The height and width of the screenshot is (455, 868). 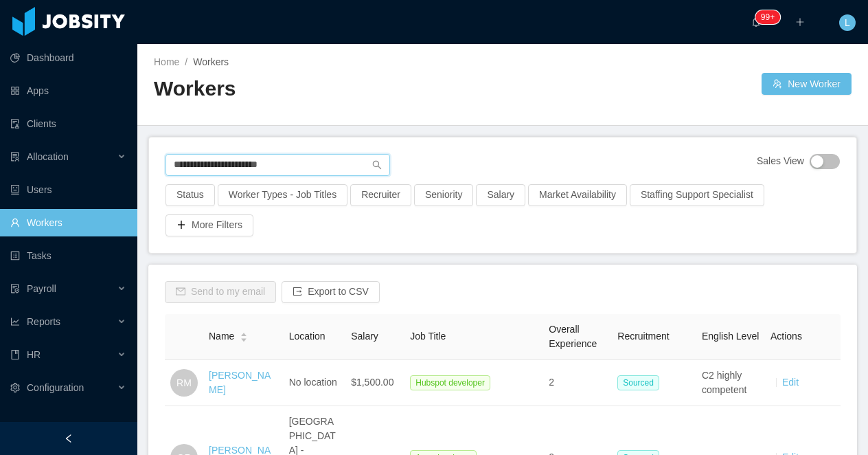 What do you see at coordinates (15, 156) in the screenshot?
I see `i: icon: solution` at bounding box center [15, 156].